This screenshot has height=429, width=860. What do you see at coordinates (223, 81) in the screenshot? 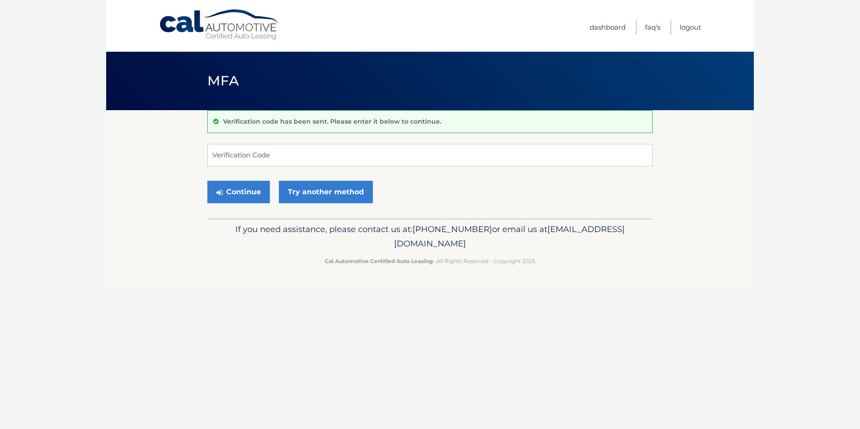
I see `span: MFA` at bounding box center [223, 81].